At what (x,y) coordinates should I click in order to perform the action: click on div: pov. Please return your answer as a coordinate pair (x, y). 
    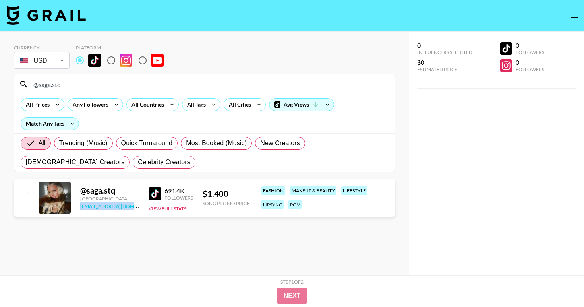
    Looking at the image, I should click on (295, 204).